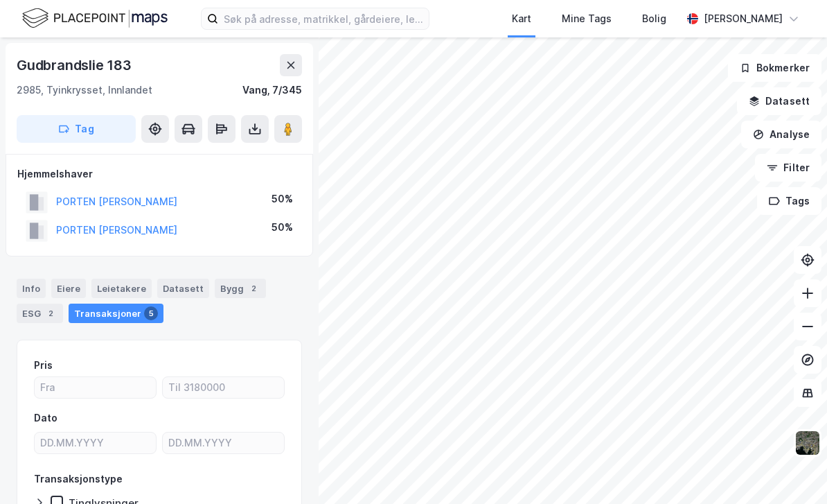 Image resolution: width=827 pixels, height=504 pixels. What do you see at coordinates (522, 19) in the screenshot?
I see `div: Kart` at bounding box center [522, 19].